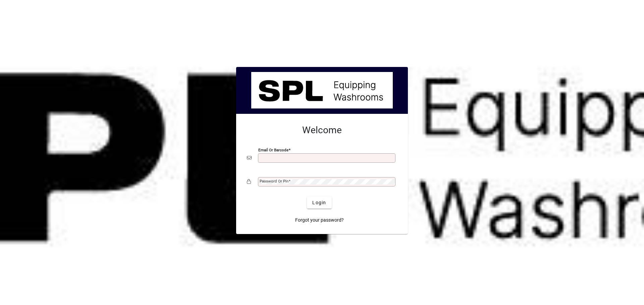 Image resolution: width=644 pixels, height=305 pixels. What do you see at coordinates (319, 220) in the screenshot?
I see `a: Forgot your password?` at bounding box center [319, 220].